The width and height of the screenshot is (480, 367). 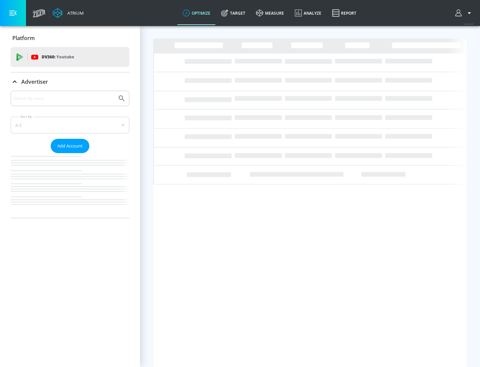 What do you see at coordinates (70, 146) in the screenshot?
I see `button: Add Account` at bounding box center [70, 146].